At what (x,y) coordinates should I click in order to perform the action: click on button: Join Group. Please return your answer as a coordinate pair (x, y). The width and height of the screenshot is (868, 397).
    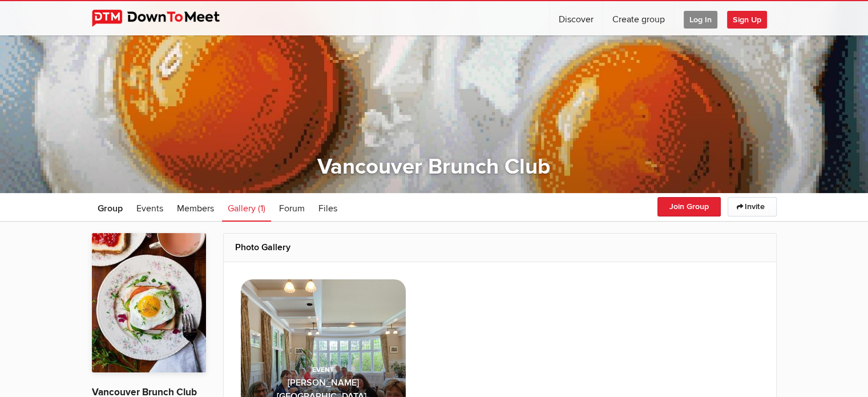
    Looking at the image, I should click on (689, 207).